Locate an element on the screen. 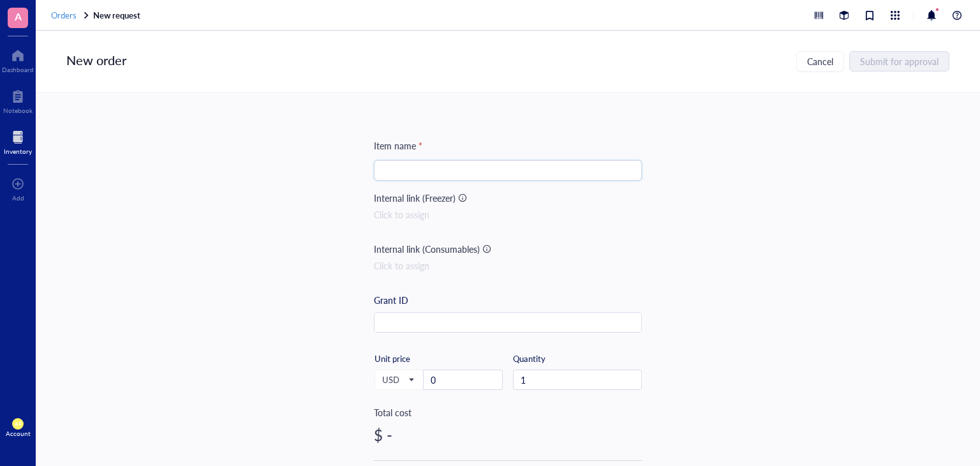 Image resolution: width=980 pixels, height=466 pixels. a: Orders is located at coordinates (71, 15).